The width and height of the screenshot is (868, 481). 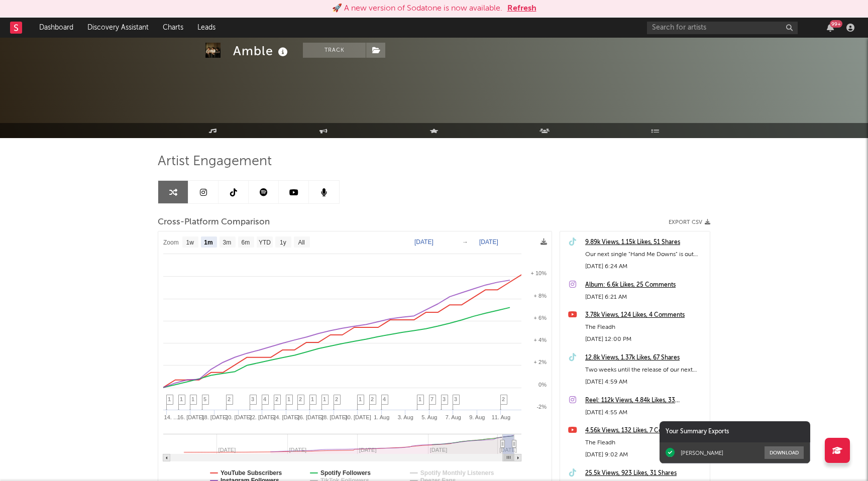 I want to click on div: 🚀 A new version of Sodatone is now available., so click(x=417, y=9).